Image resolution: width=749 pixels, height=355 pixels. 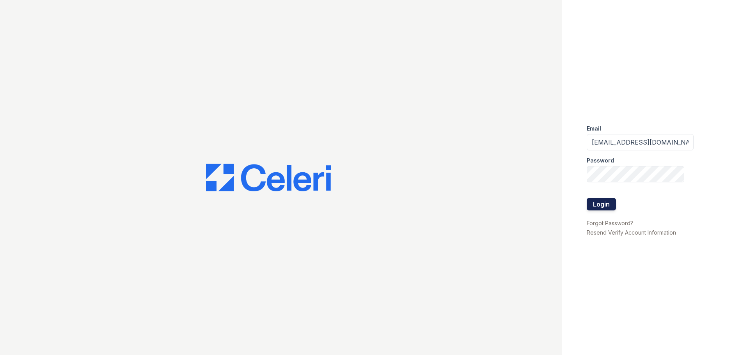 I want to click on button: Login, so click(x=601, y=204).